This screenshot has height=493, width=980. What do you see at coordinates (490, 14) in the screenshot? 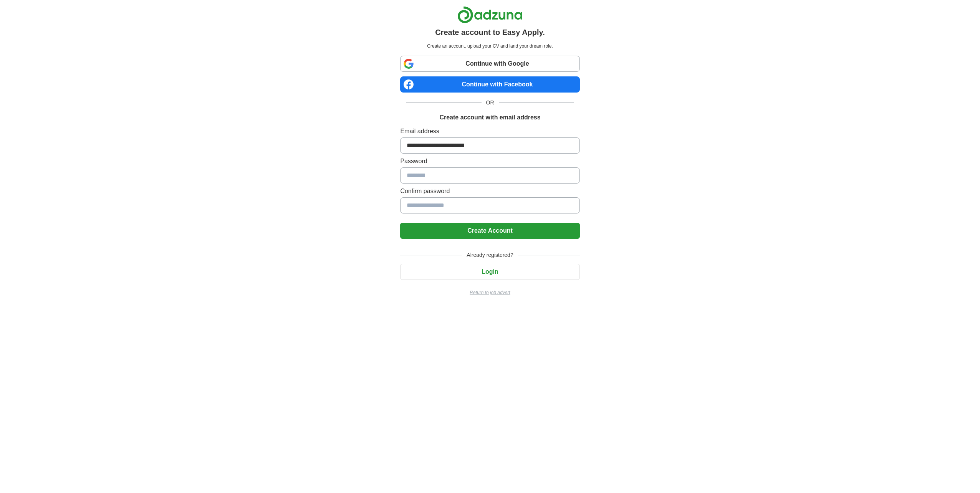
I see `img: Adzuna logo` at bounding box center [490, 14].